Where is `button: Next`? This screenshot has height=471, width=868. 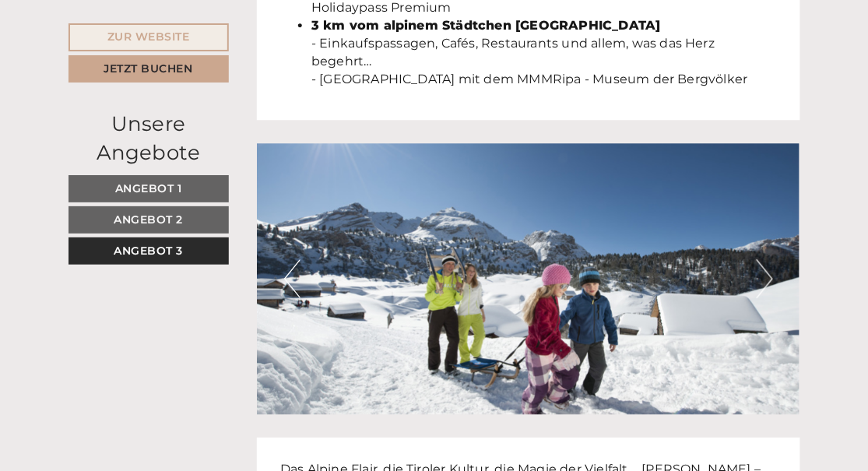
button: Next is located at coordinates (764, 279).